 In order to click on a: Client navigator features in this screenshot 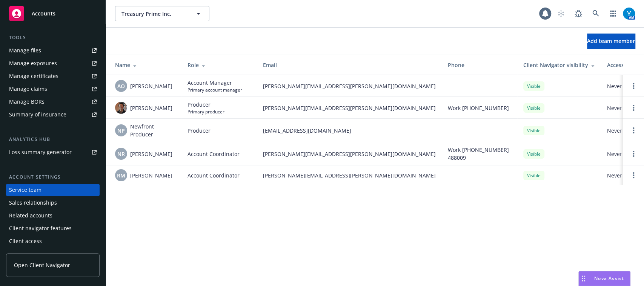, I will do `click(53, 229)`.